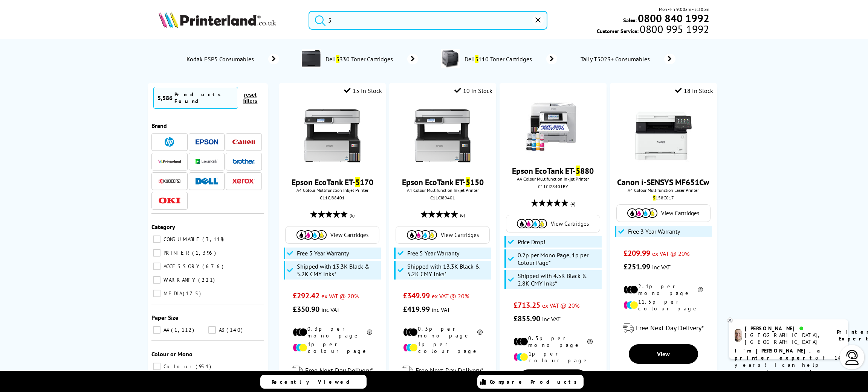  What do you see at coordinates (510, 59) in the screenshot?
I see `a: Dell5110 Toner Cartridges` at bounding box center [510, 59].